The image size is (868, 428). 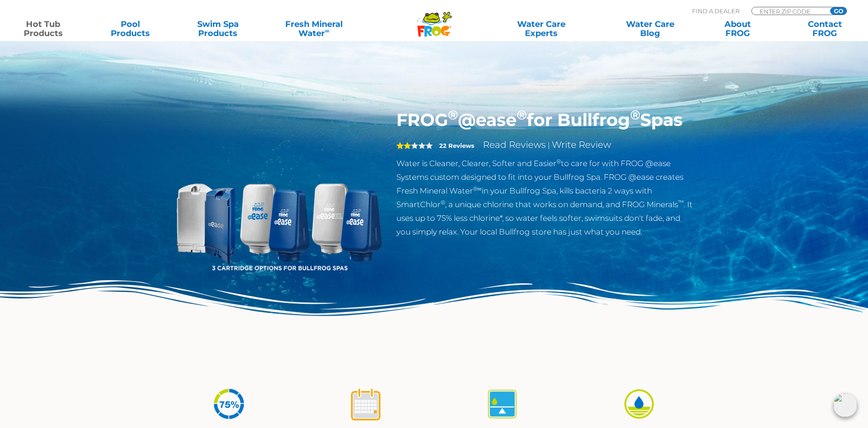 What do you see at coordinates (514, 145) in the screenshot?
I see `a: Read Reviews` at bounding box center [514, 145].